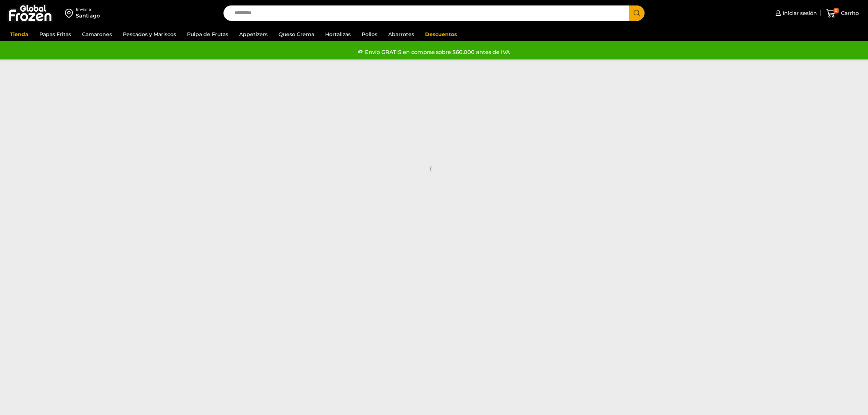 This screenshot has height=415, width=868. What do you see at coordinates (637, 13) in the screenshot?
I see `button: Search button` at bounding box center [637, 13].